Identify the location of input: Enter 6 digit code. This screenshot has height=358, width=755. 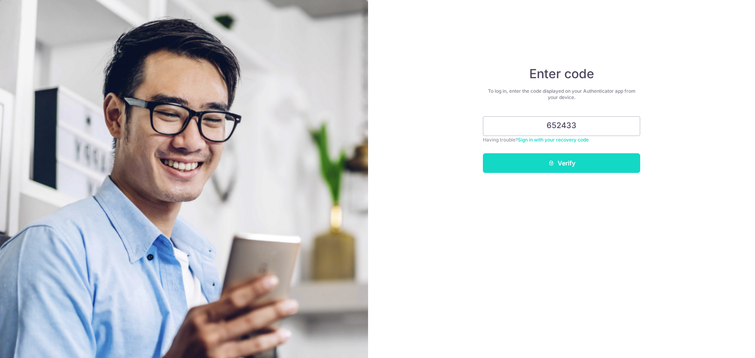
(561, 126).